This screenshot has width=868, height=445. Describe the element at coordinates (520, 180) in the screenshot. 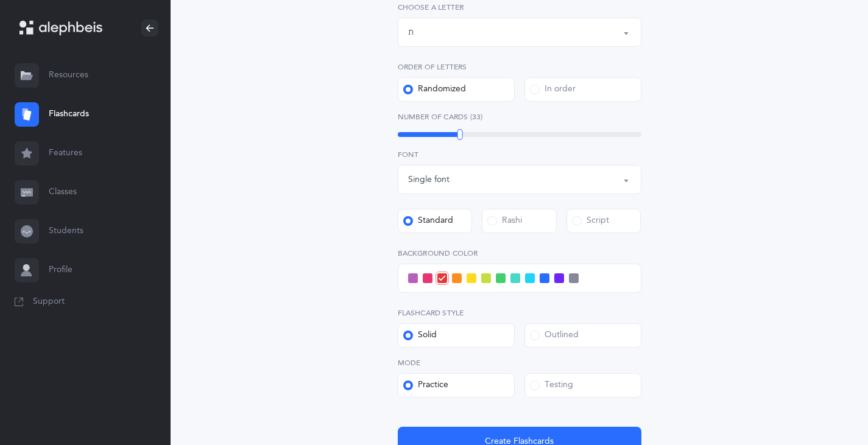

I see `button: Single font` at that location.